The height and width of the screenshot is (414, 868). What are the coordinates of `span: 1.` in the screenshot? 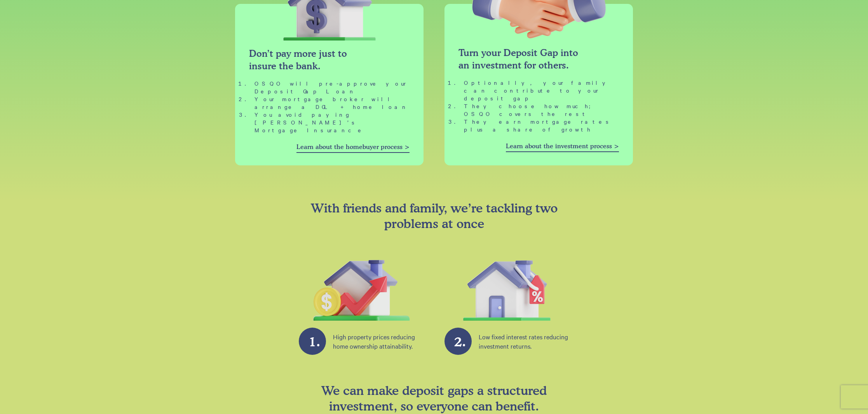 It's located at (314, 341).